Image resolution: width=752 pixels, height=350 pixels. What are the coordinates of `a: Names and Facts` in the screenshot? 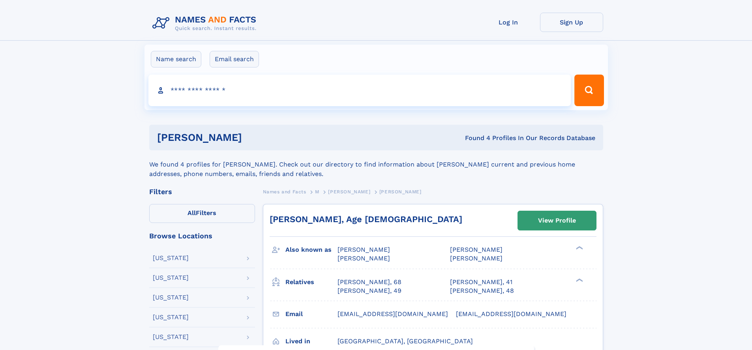 It's located at (285, 192).